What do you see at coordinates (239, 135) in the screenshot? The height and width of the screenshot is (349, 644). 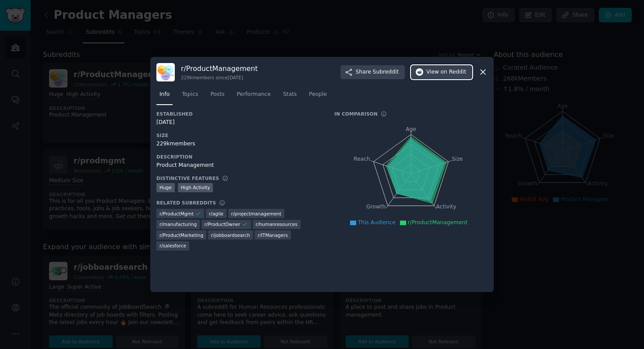 I see `h3: Size` at bounding box center [239, 135].